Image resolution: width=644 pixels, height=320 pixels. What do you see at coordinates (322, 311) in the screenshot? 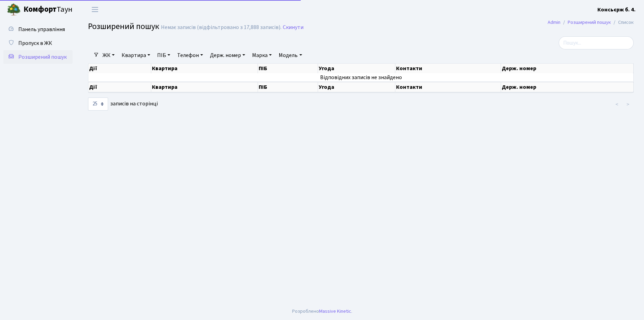
I see `div: Розроблено .` at bounding box center [322, 311].